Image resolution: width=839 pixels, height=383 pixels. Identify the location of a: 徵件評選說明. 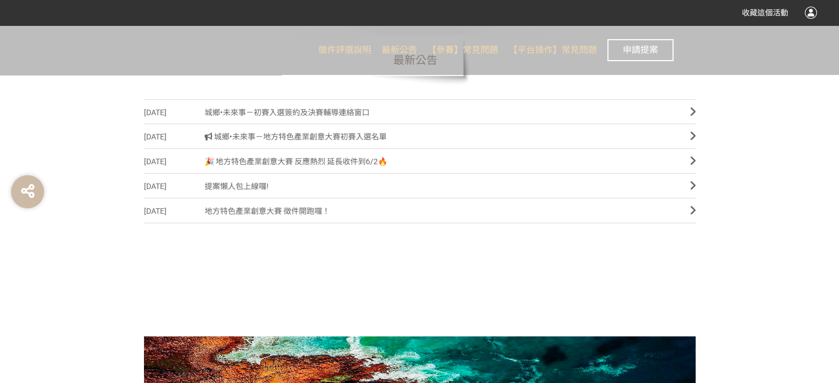
(345, 50).